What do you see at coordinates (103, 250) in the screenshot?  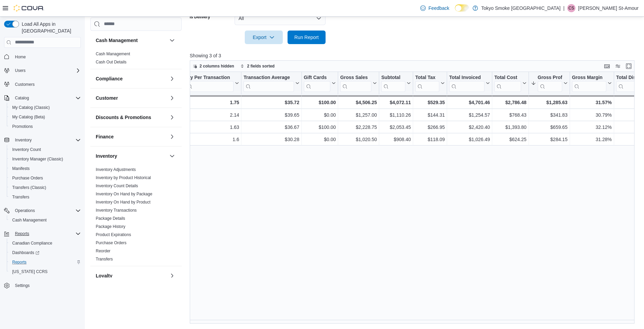 I see `span: Reorder` at bounding box center [103, 250].